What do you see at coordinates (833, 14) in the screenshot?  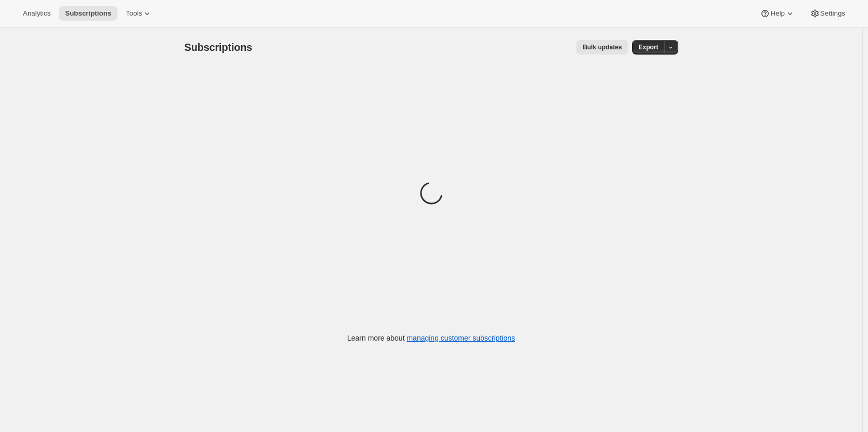 I see `span: Settings` at bounding box center [833, 14].